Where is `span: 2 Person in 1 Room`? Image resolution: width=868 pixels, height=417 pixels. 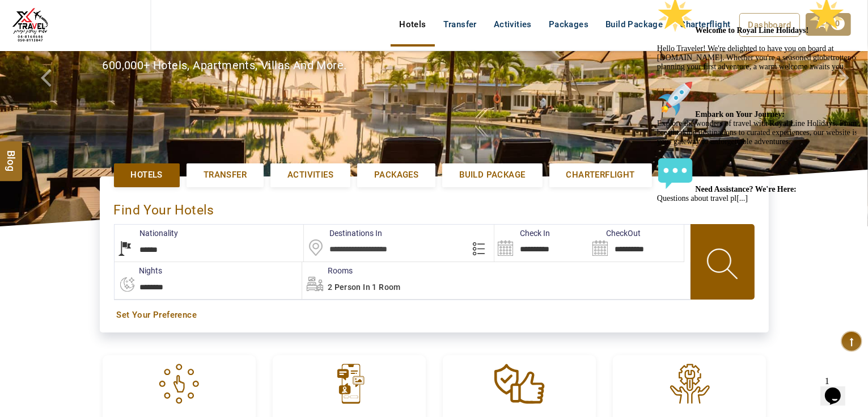 span: 2 Person in 1 Room is located at coordinates (364, 287).